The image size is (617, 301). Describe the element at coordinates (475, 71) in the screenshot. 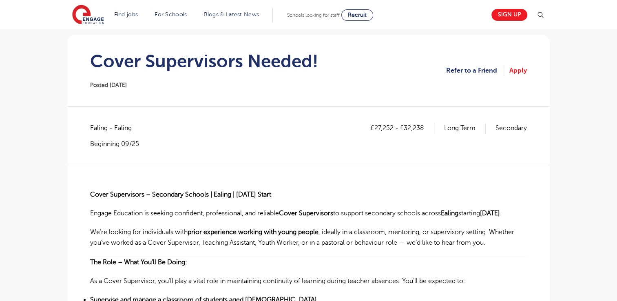

I see `a: Refer to a Friend` at that location.